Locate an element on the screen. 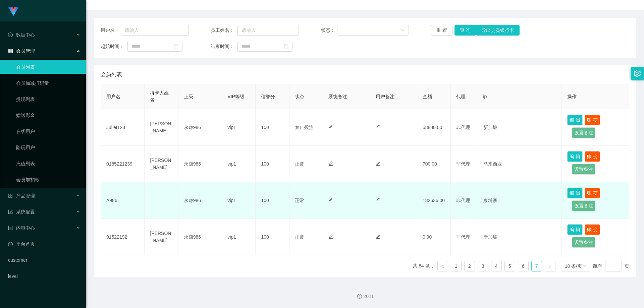 The width and height of the screenshot is (644, 308). span: 会员列表 is located at coordinates (111, 75).